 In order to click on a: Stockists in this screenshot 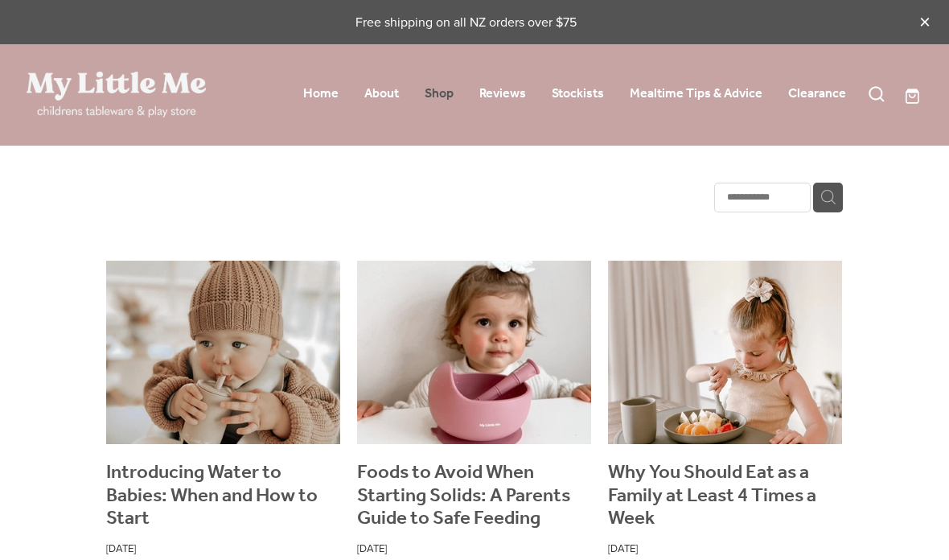, I will do `click(577, 93)`.